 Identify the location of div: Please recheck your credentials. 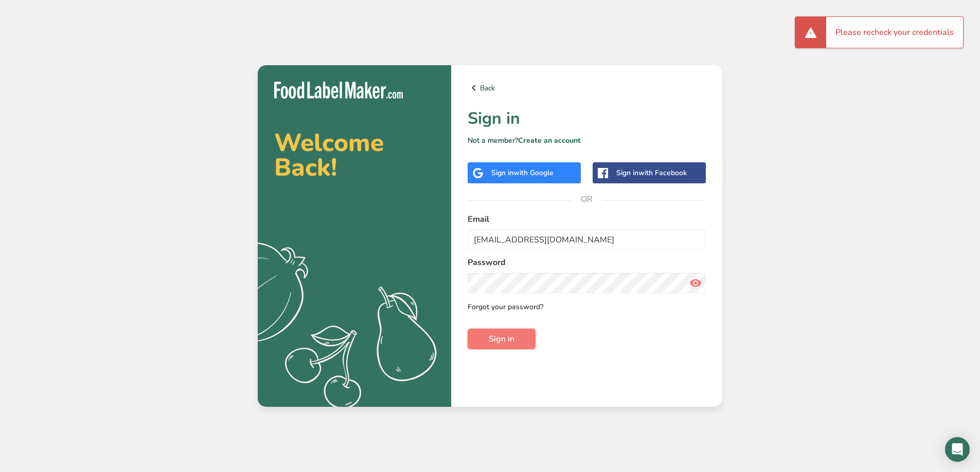
(894, 33).